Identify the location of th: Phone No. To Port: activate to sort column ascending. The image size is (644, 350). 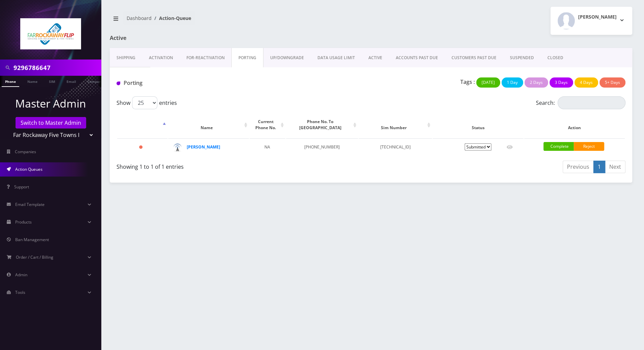
(322, 125).